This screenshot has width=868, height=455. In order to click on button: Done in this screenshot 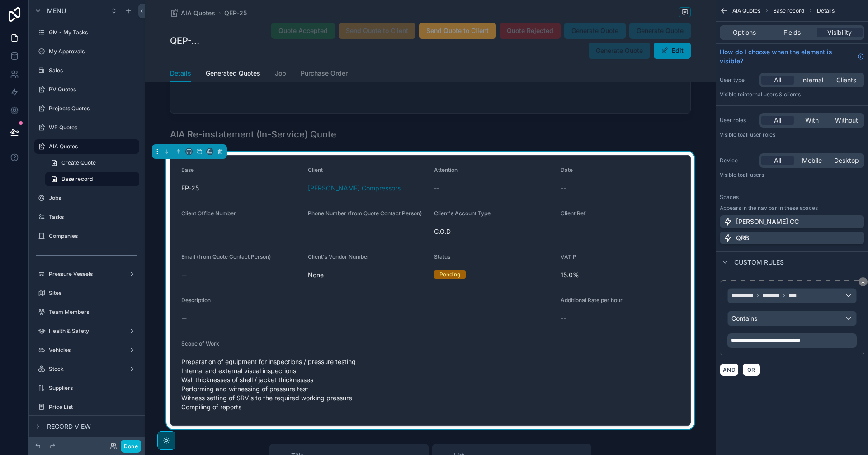, I will do `click(131, 446)`.